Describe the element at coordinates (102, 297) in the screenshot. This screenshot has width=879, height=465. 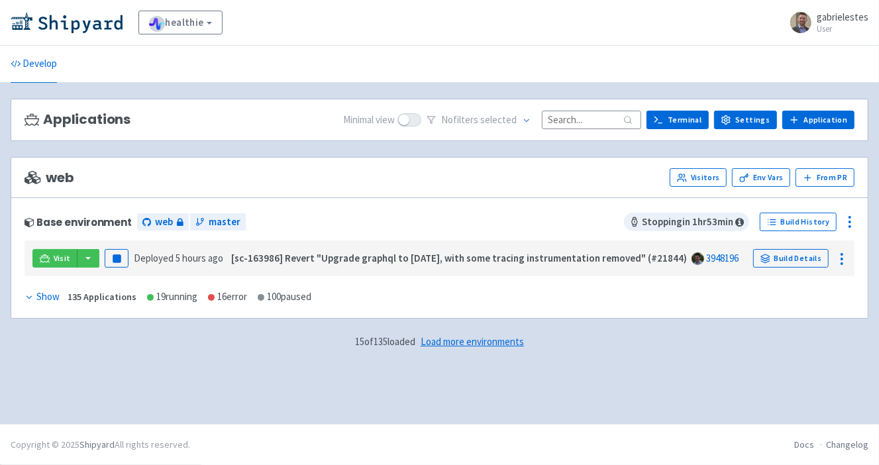
I see `div: 135 Applications` at that location.